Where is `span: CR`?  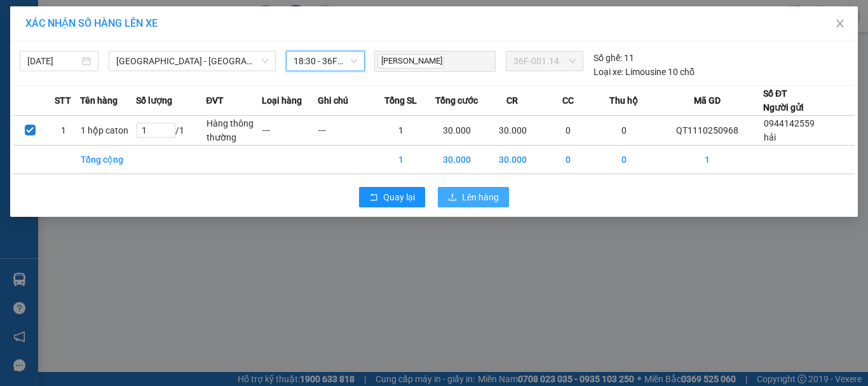
span: CR is located at coordinates (512, 100).